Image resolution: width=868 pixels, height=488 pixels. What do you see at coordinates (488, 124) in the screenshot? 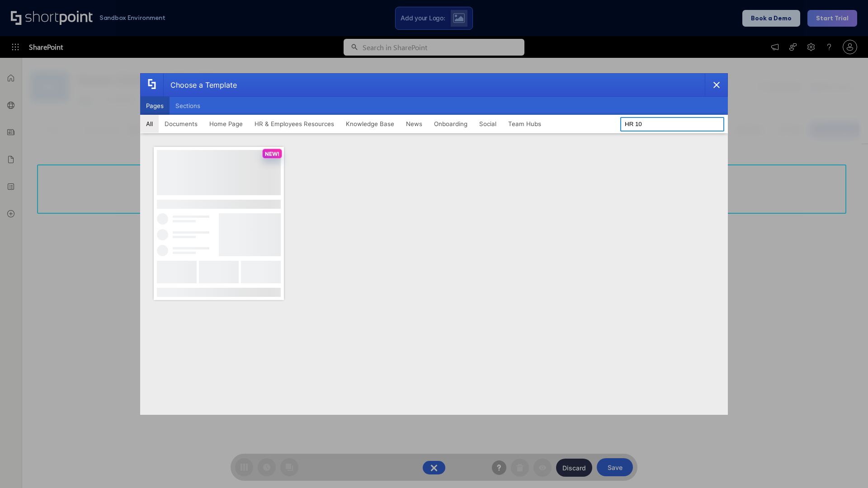
I see `button: Social` at bounding box center [488, 124].